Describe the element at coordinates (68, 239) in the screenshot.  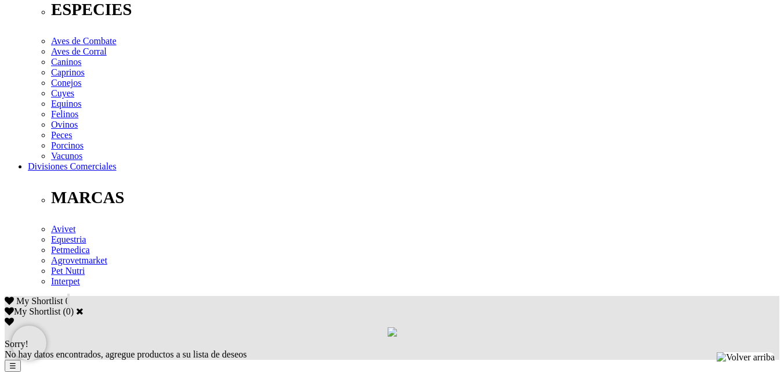
I see `span: Equestria` at that location.